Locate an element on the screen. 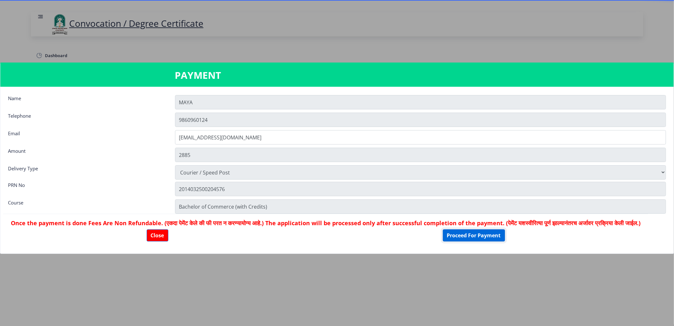  div: Amount is located at coordinates (87, 154).